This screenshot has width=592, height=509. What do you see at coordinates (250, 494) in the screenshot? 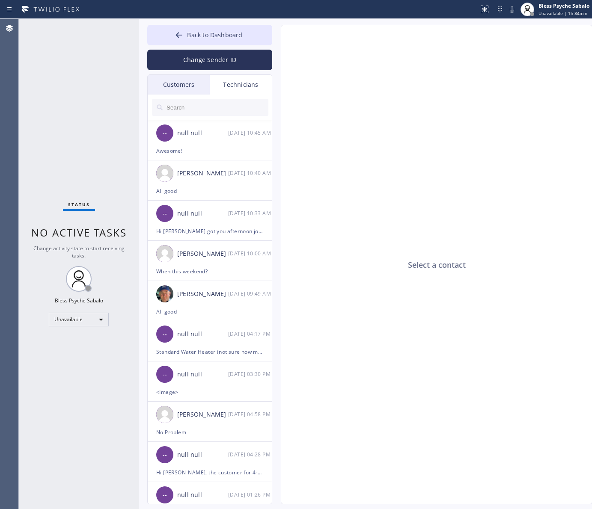
I see `div: 08/06/2025 9:26 AM` at bounding box center [250, 494].